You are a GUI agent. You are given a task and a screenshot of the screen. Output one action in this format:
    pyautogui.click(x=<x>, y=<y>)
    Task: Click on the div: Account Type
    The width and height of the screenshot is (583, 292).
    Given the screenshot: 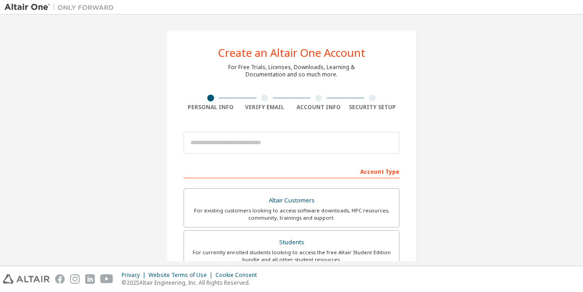 What is the action you would take?
    pyautogui.click(x=291, y=171)
    